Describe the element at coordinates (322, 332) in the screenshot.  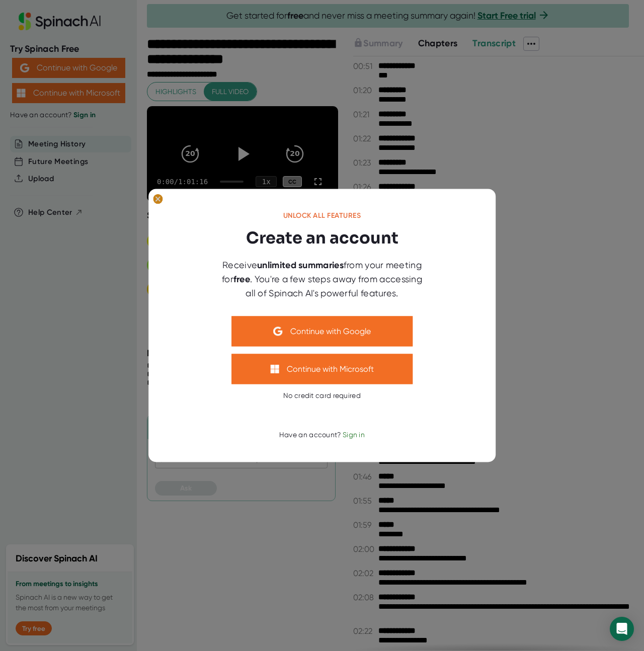
I see `button: Continue with Google` at that location.